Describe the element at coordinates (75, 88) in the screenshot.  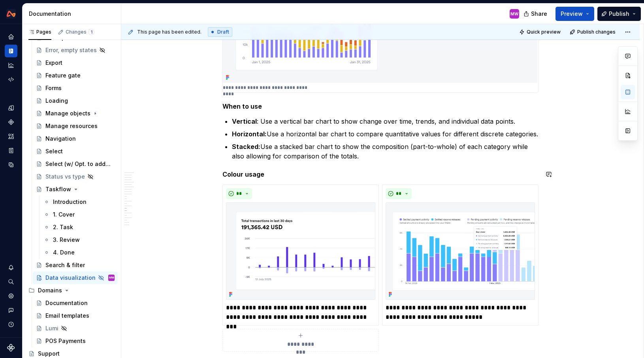
I see `a: Forms` at that location.